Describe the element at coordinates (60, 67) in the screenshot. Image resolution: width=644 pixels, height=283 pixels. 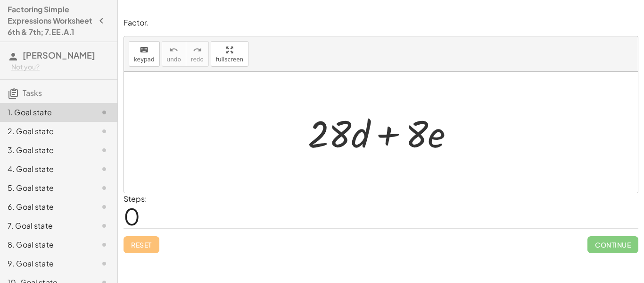
I see `div: Not you?` at that location.